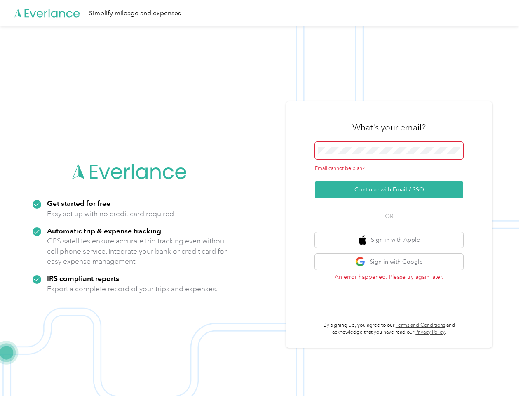  Describe the element at coordinates (363, 240) in the screenshot. I see `img: apple logo` at that location.